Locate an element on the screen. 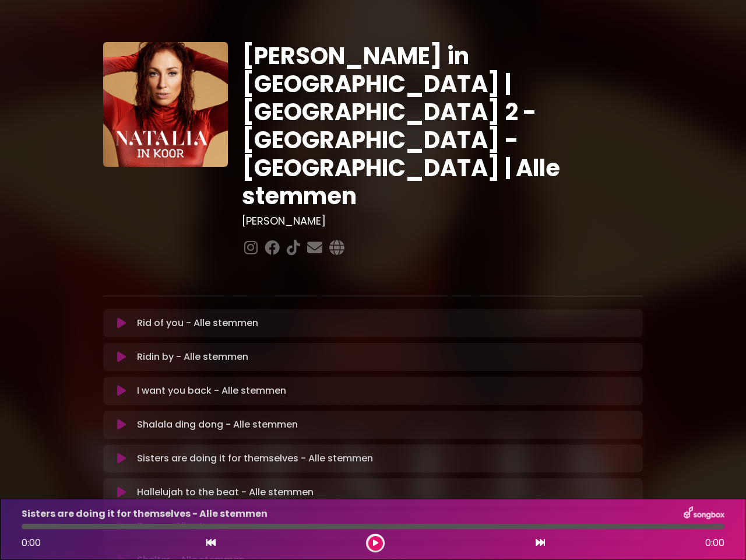 The image size is (746, 560). img: songbox-logo-white.png is located at coordinates (704, 514).